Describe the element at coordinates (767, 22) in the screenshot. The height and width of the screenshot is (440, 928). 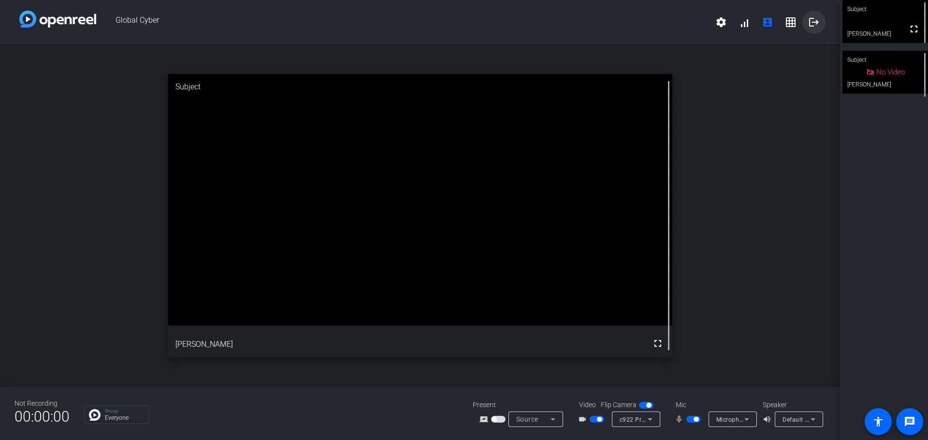
I see `mat-icon: account_box` at that location.